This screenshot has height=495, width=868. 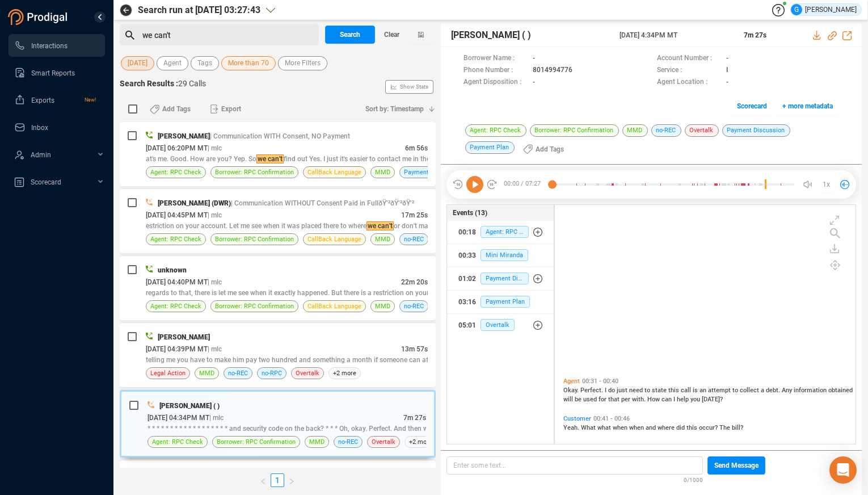 What do you see at coordinates (287, 226) in the screenshot?
I see `div: estriction on your account. Let me see when it was placed there to where or don't make any outbou...` at bounding box center [287, 226].